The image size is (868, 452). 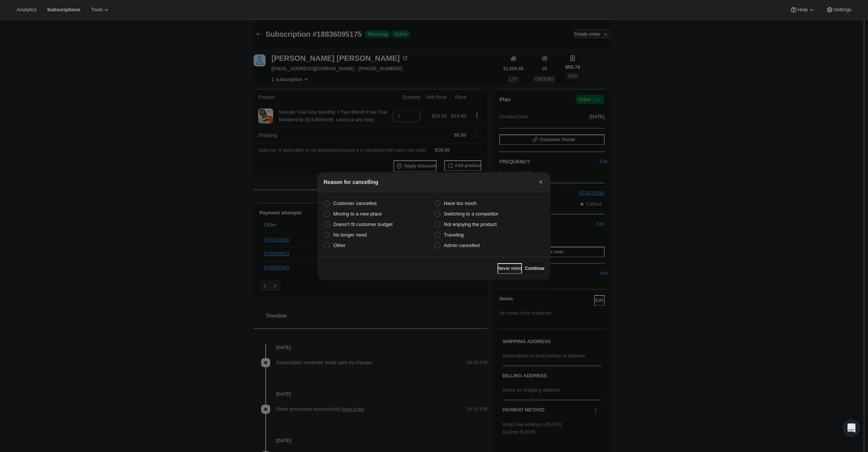 I want to click on button: Subscriptions, so click(x=63, y=10).